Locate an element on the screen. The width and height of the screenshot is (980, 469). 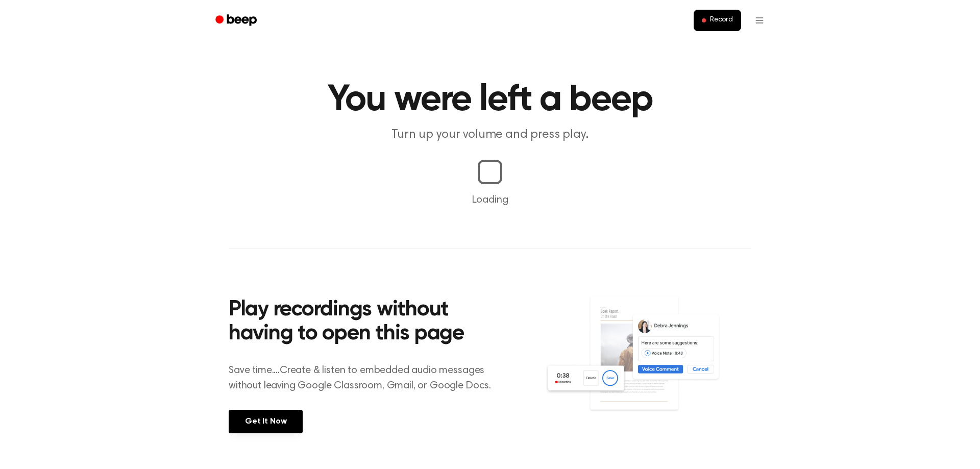
a: Get It Now is located at coordinates (266, 421).